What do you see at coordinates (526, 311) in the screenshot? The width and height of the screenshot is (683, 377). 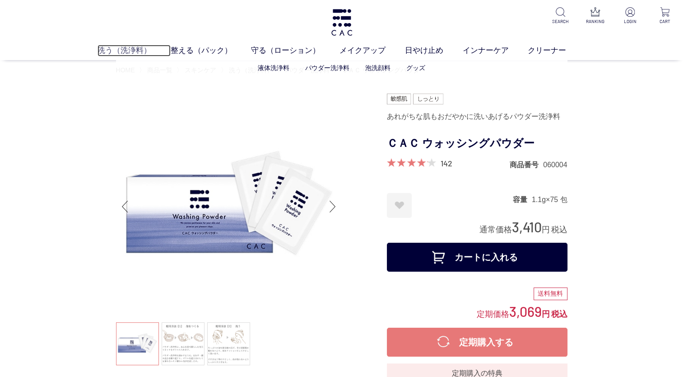 I see `span: 3,069` at bounding box center [526, 311].